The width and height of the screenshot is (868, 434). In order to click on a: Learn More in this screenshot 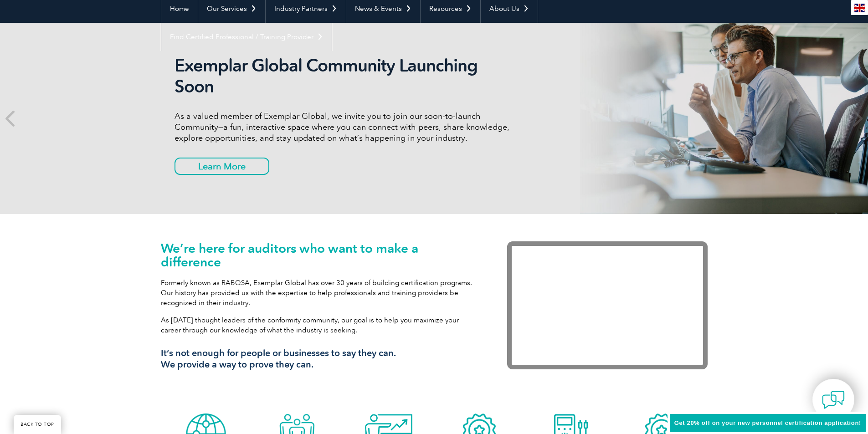, I will do `click(222, 166)`.